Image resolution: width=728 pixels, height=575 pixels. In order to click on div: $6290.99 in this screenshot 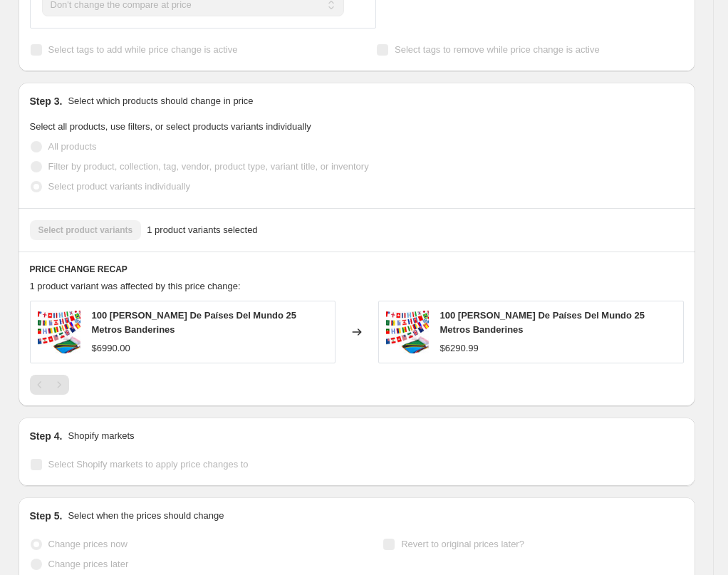, I will do `click(460, 348)`.